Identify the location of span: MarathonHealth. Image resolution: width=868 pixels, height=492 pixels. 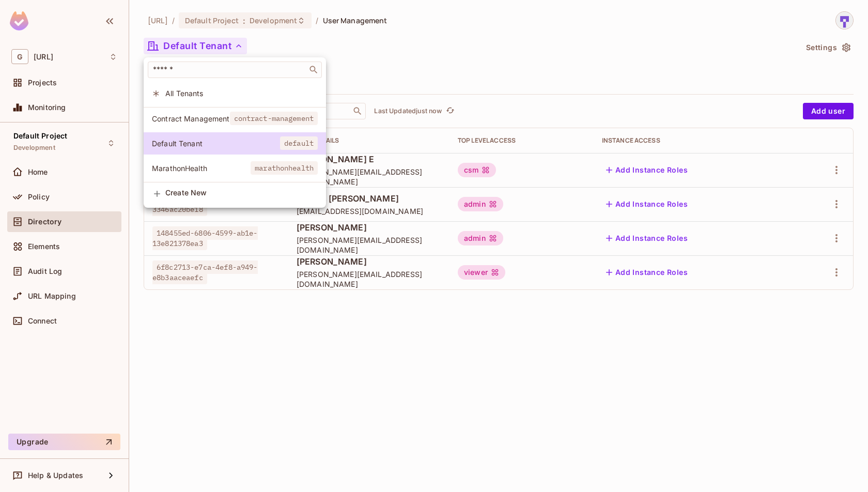
(201, 168).